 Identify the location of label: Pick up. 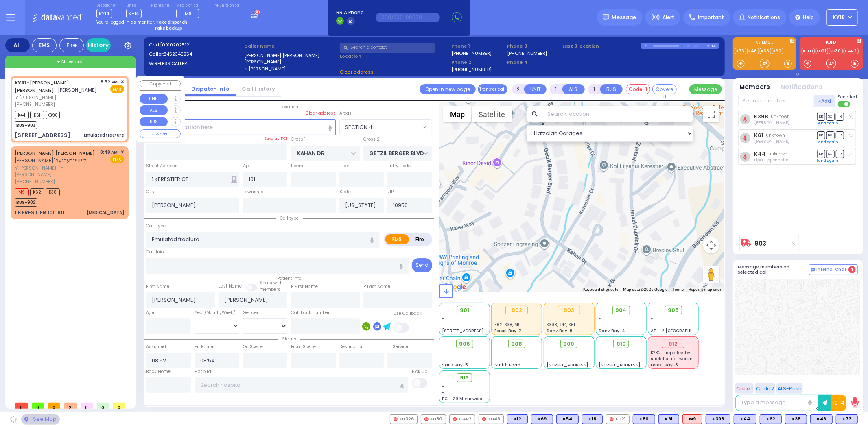
(419, 372).